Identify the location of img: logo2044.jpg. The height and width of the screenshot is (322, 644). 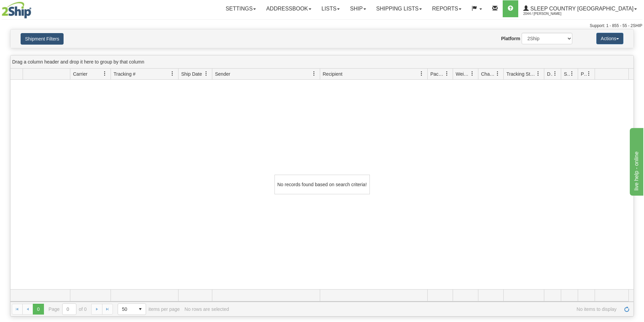
(16, 10).